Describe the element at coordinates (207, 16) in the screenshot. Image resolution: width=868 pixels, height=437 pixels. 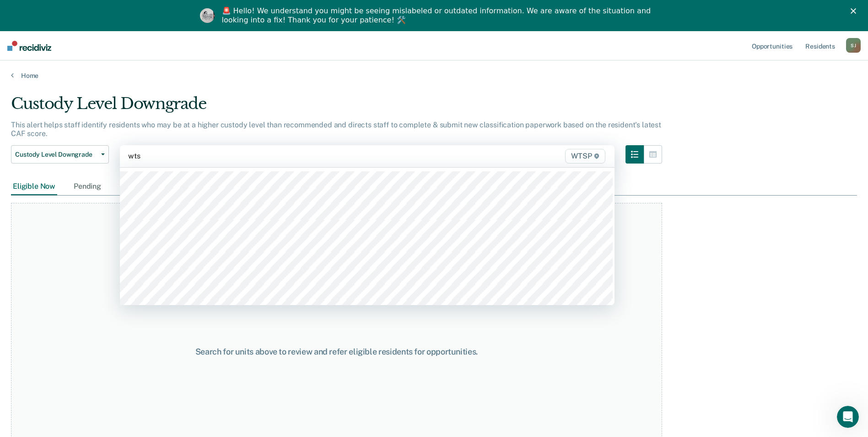
I see `img: Profile image for Kim` at that location.